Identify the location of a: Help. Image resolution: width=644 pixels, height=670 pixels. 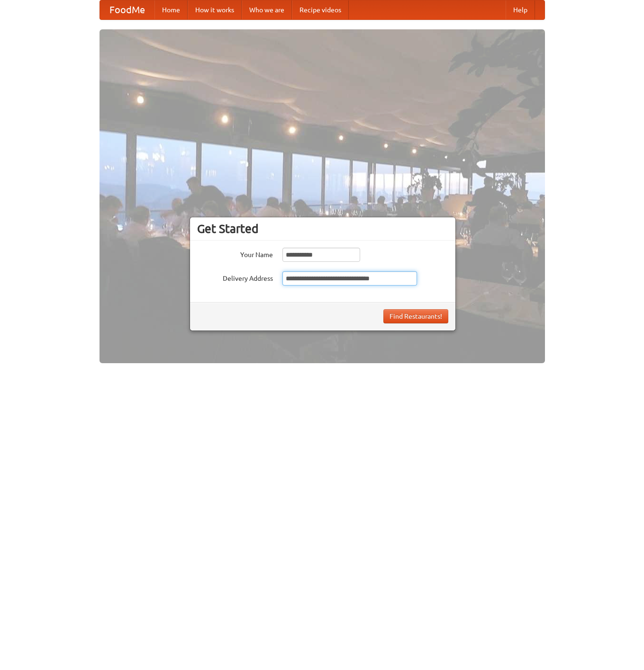
(520, 10).